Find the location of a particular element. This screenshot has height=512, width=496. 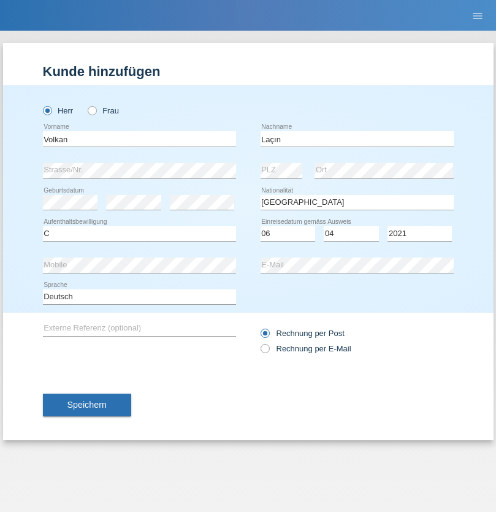

a: menu is located at coordinates (477, 15).